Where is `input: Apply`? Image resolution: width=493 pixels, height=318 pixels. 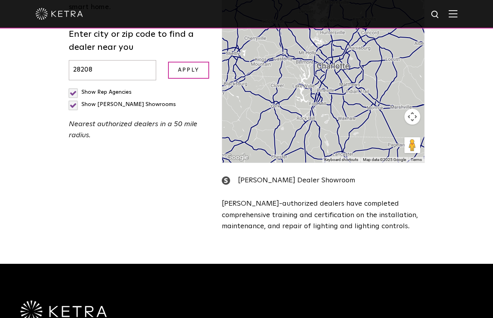 input: Apply is located at coordinates (189, 70).